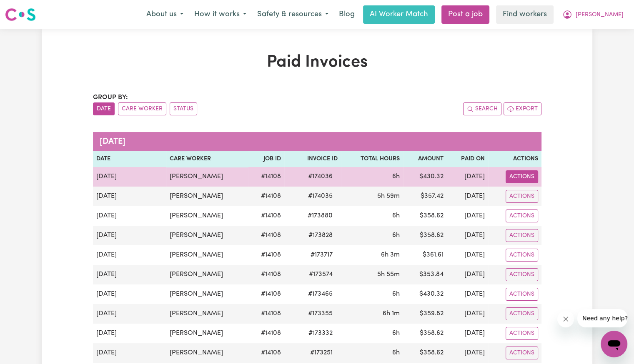 This screenshot has width=634, height=364. Describe the element at coordinates (313, 159) in the screenshot. I see `th: Invoice ID` at that location.